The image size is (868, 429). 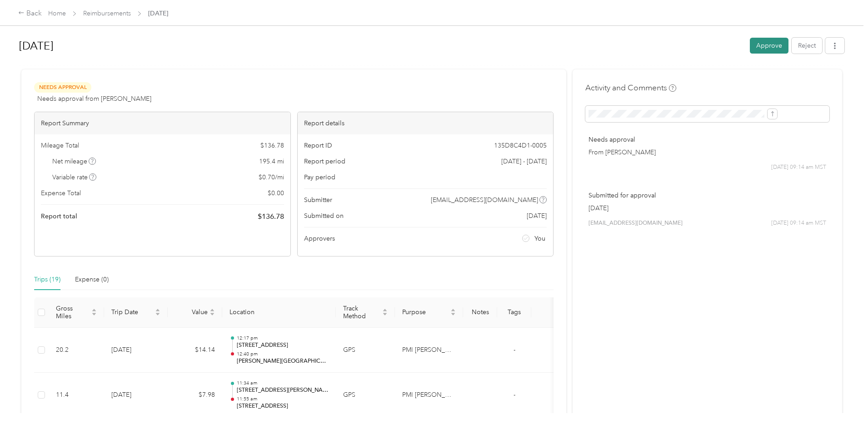 I want to click on span: Trip Date, so click(x=132, y=312).